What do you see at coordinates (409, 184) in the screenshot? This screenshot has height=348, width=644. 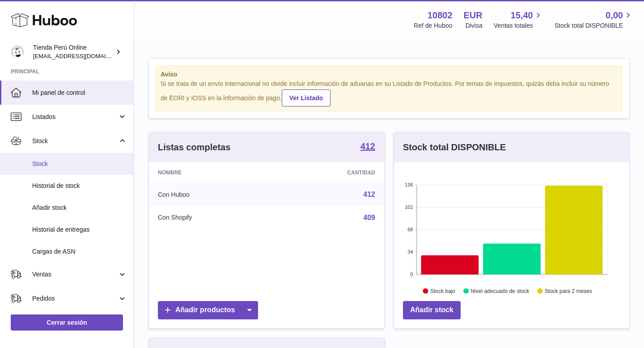 I see `text: 136` at bounding box center [409, 184].